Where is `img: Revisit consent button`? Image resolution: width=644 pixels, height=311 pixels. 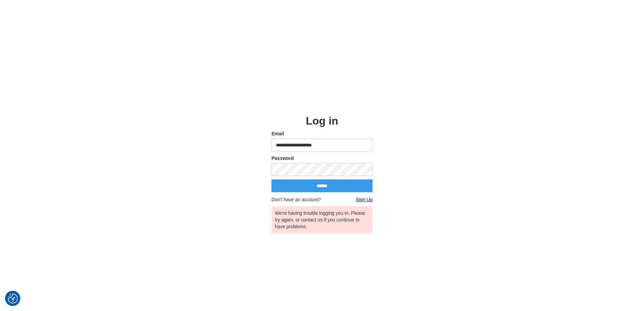 img: Revisit consent button is located at coordinates (13, 298).